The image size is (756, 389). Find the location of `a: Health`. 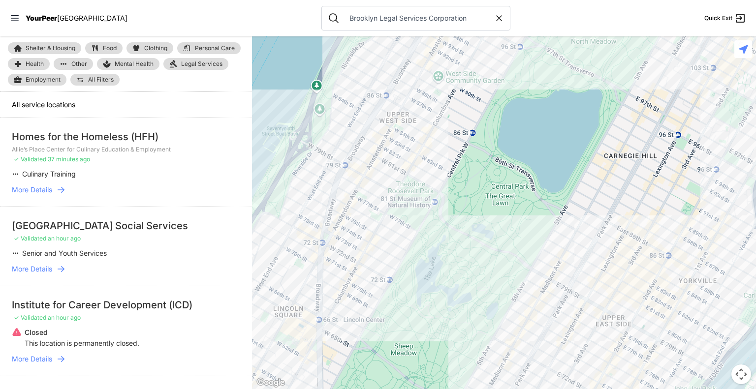

a: Health is located at coordinates (29, 64).